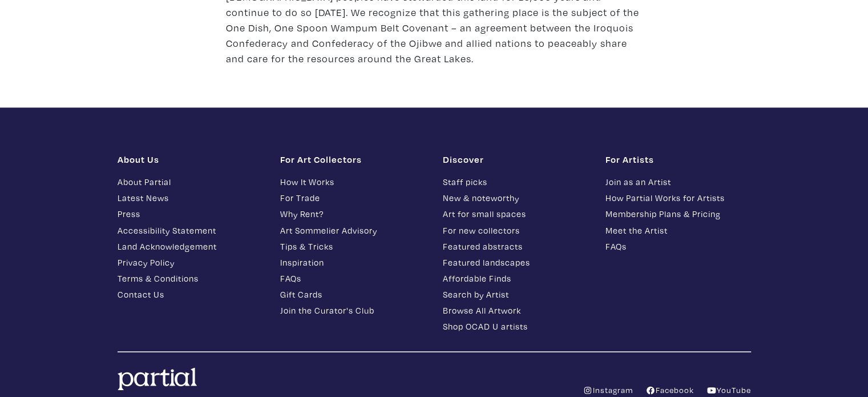  I want to click on a: How It Works, so click(353, 182).